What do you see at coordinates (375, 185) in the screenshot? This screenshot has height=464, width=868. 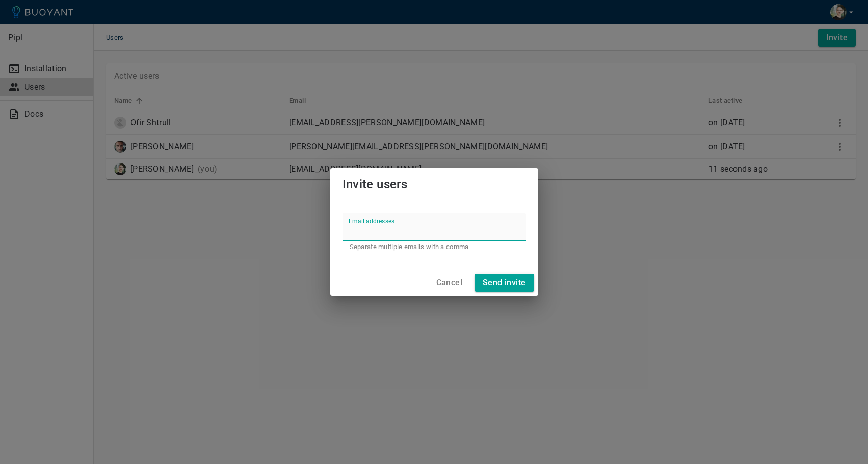 I see `span: Invite users` at bounding box center [375, 185].